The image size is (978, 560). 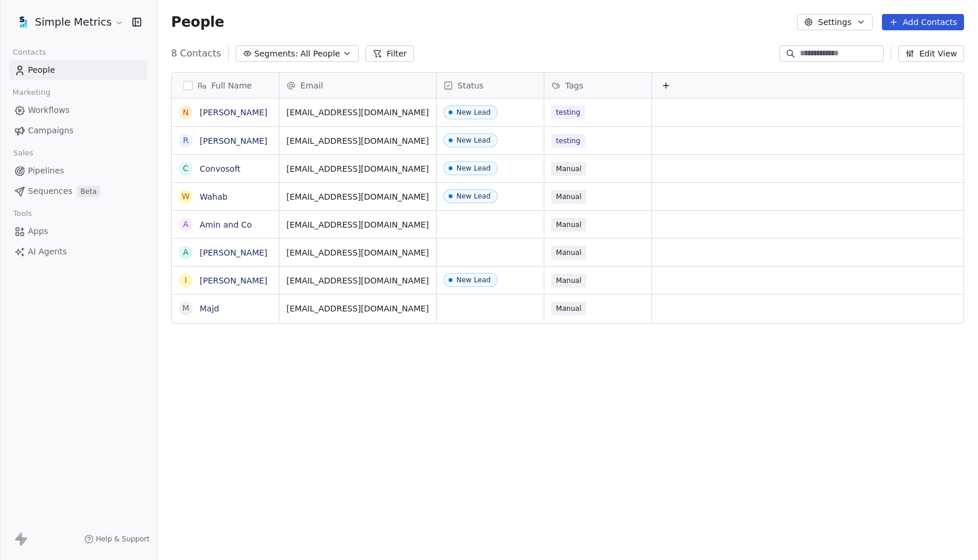 I want to click on span: Beta, so click(x=89, y=191).